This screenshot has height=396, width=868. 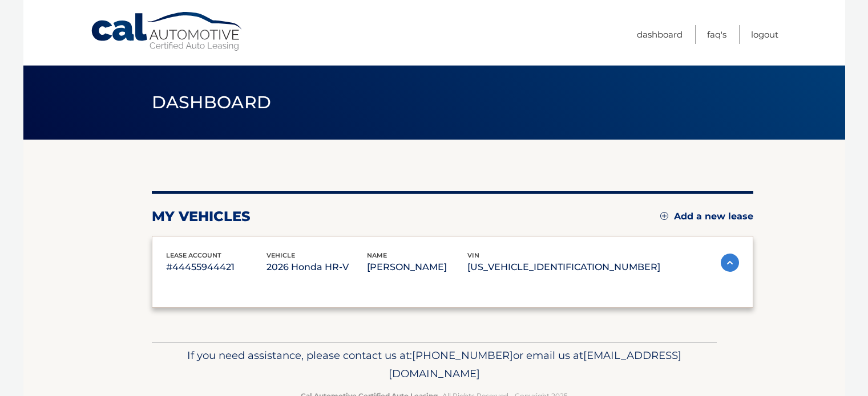 I want to click on span: vin, so click(x=473, y=255).